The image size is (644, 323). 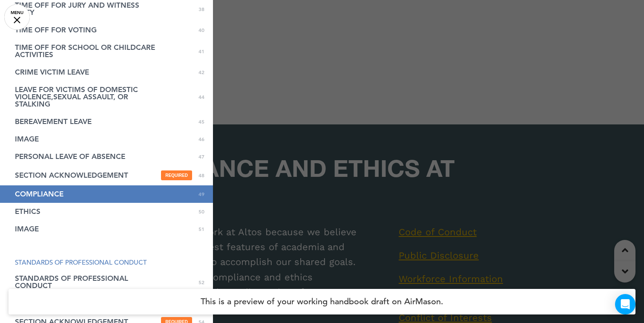 I want to click on span: COMPLIANCE, so click(x=39, y=194).